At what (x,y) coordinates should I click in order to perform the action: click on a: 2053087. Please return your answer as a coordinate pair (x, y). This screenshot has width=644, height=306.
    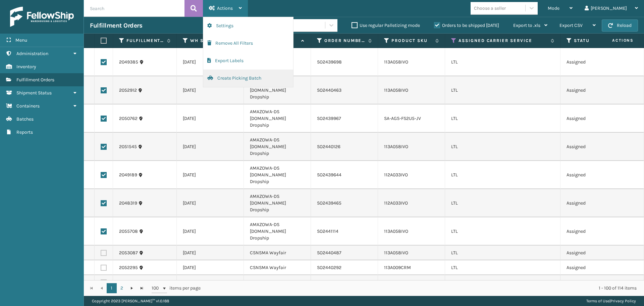
    Looking at the image, I should click on (128, 253).